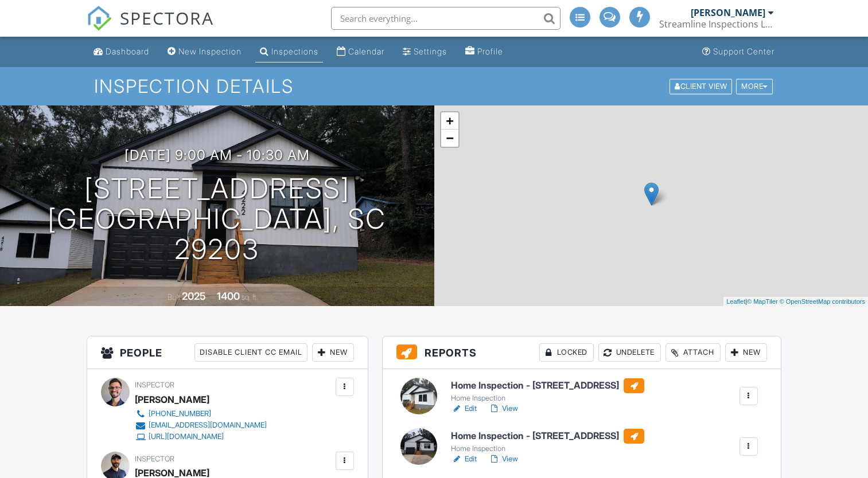  I want to click on span: SPECTORA, so click(167, 18).